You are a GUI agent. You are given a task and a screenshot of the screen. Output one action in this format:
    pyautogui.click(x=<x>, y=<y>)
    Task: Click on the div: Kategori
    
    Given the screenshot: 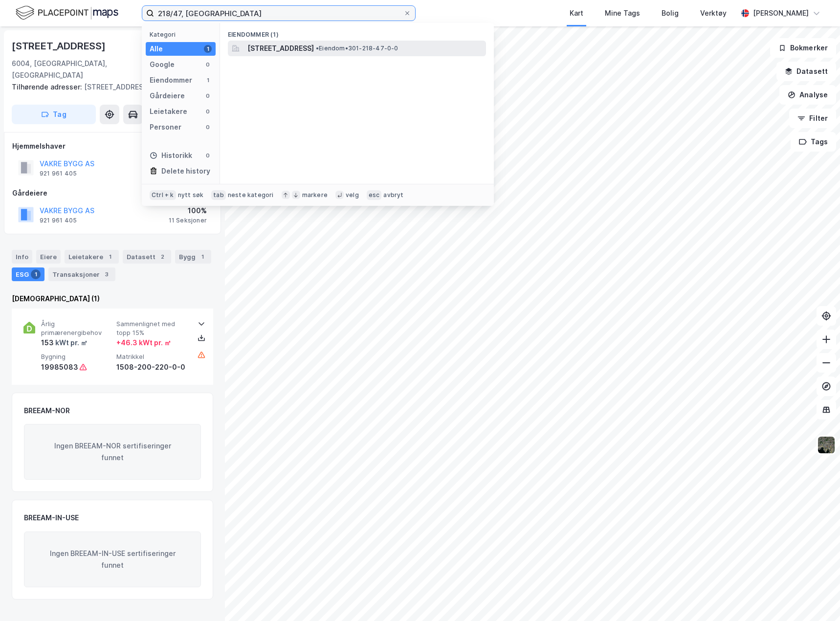 What is the action you would take?
    pyautogui.click(x=183, y=35)
    